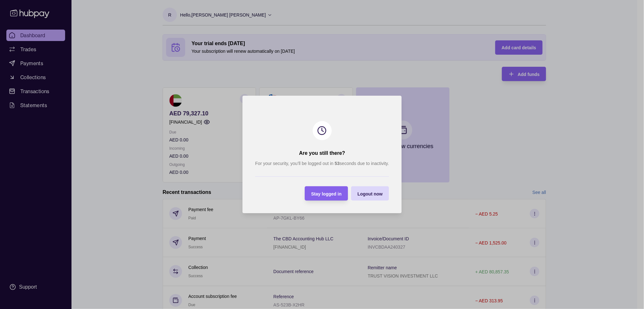 This screenshot has width=644, height=309. I want to click on strong: 53, so click(337, 164).